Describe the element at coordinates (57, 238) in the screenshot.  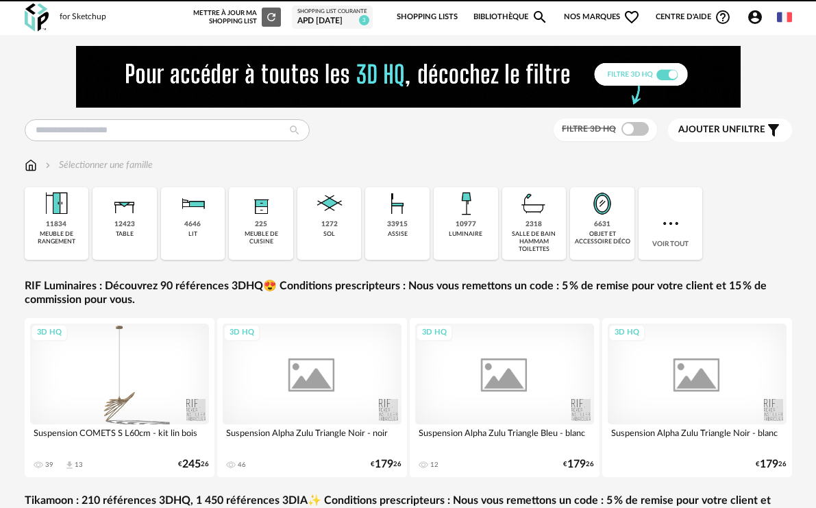
I see `div: meuble de rangement` at that location.